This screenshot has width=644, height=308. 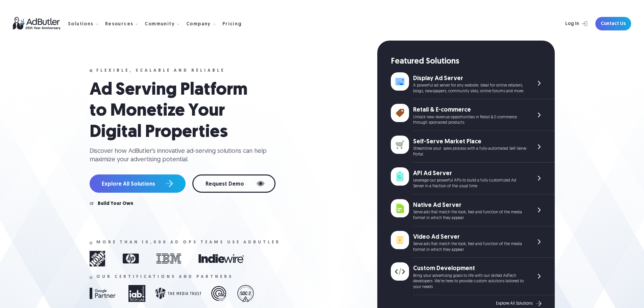 I want to click on a: Display Ad Server A powerful ad server for any website. Ideal for online retailers, blogs, newspa..., so click(x=472, y=84).